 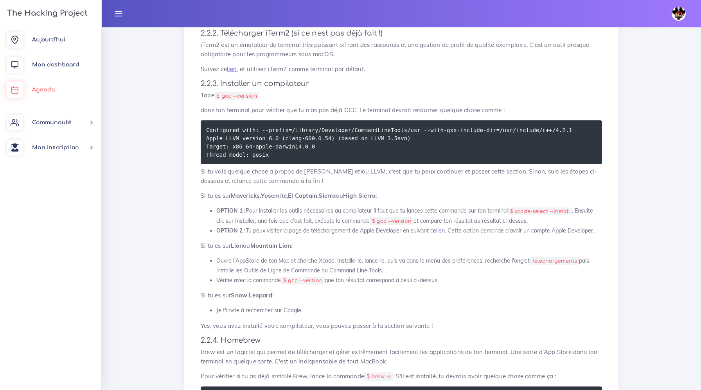 What do you see at coordinates (271, 246) in the screenshot?
I see `strong: Mountain Lion` at bounding box center [271, 246].